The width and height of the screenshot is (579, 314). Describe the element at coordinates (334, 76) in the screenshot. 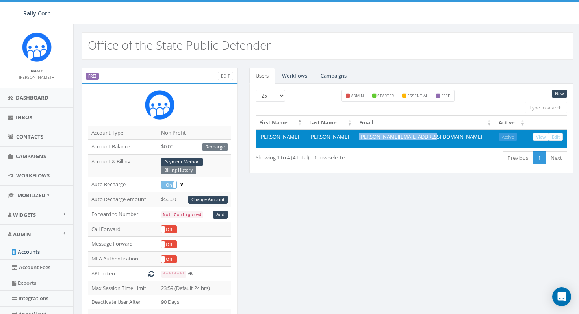

I see `a: Campaigns` at that location.